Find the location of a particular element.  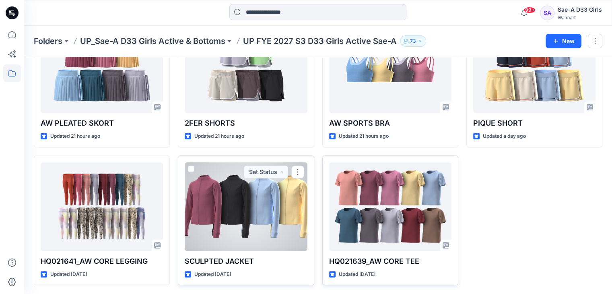

a: UP_Sae-A D33 Girls Active & Bottoms is located at coordinates (152, 41).